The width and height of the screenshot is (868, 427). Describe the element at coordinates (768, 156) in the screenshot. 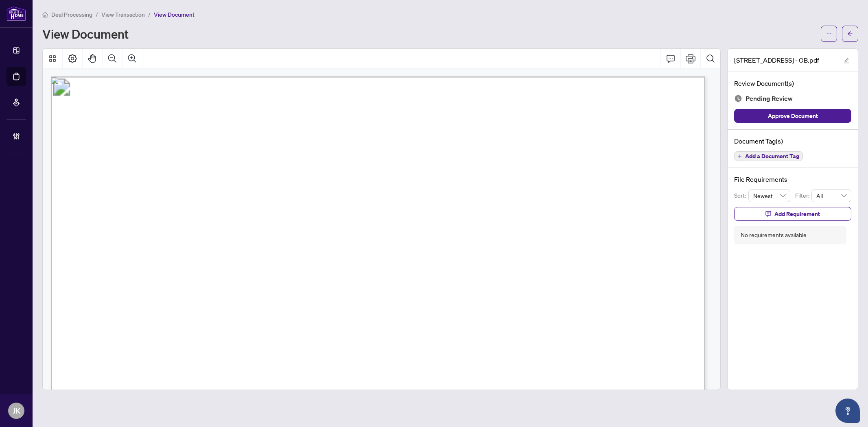

I see `button: Add a Document Tag` at that location.